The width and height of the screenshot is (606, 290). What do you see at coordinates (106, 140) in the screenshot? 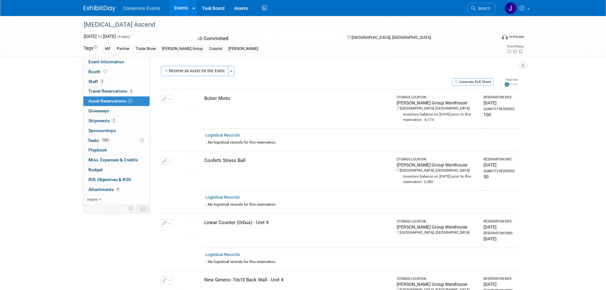
I see `span: 100%` at bounding box center [106, 140].